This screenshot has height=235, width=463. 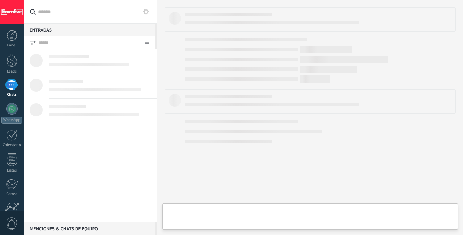 What do you see at coordinates (12, 120) in the screenshot?
I see `div: WhatsApp` at bounding box center [12, 120].